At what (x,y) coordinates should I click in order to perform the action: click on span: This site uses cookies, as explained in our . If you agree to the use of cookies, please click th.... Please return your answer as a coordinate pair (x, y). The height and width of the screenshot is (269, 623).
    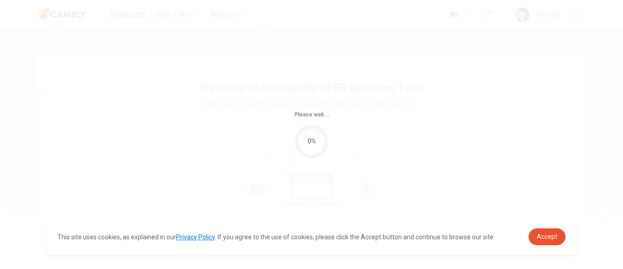
    Looking at the image, I should click on (276, 237).